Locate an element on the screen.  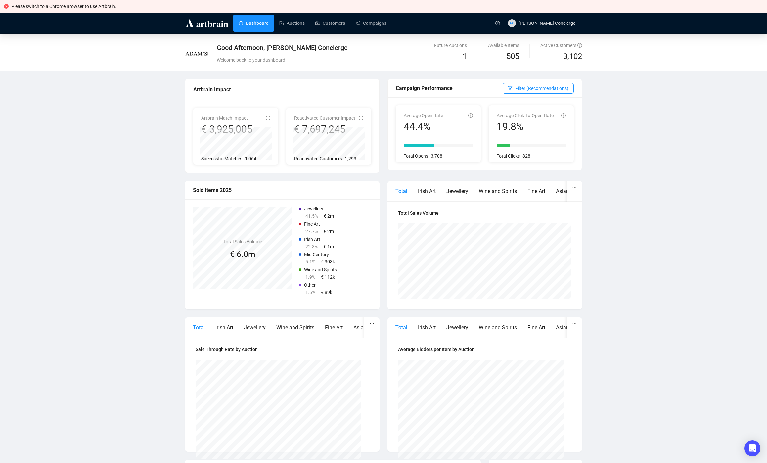
span: 1 is located at coordinates (465, 56).